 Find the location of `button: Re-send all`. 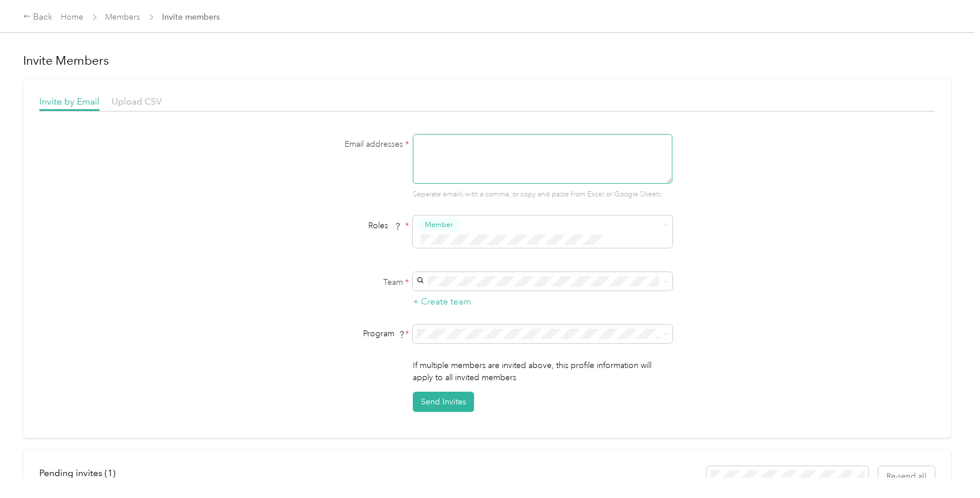

button: Re-send all is located at coordinates (907, 476).